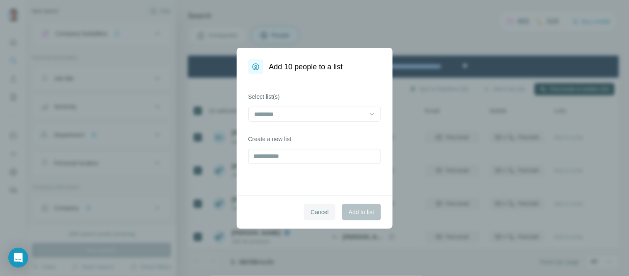  Describe the element at coordinates (319, 212) in the screenshot. I see `span: Cancel` at that location.